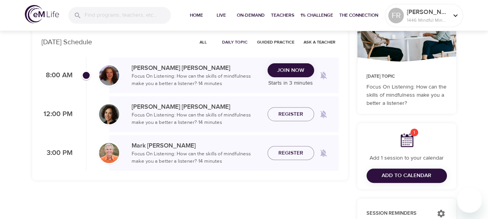 The width and height of the screenshot is (488, 219). I want to click on button: Guided Practice, so click(275, 42).